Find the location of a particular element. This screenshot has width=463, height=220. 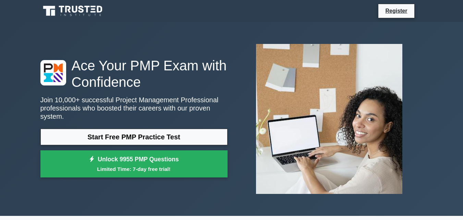

a: Register is located at coordinates (396, 11).